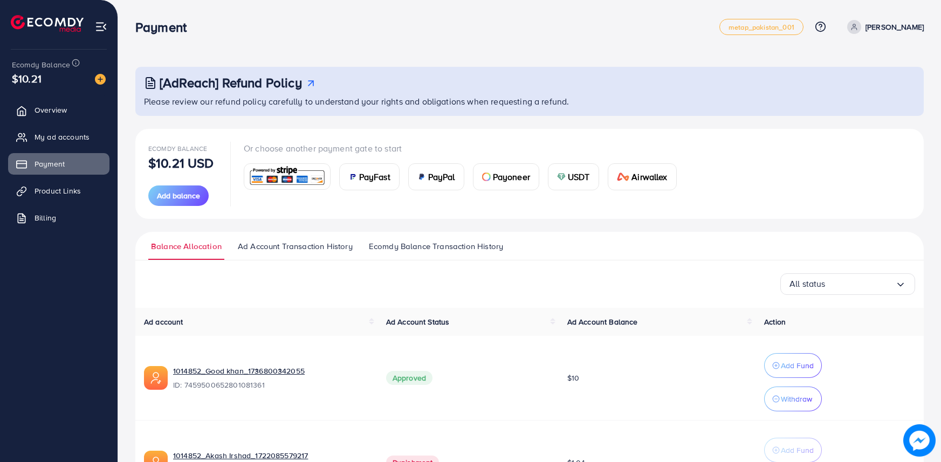 This screenshot has height=462, width=941. Describe the element at coordinates (271, 385) in the screenshot. I see `span: ID: 7459500652801081361` at that location.